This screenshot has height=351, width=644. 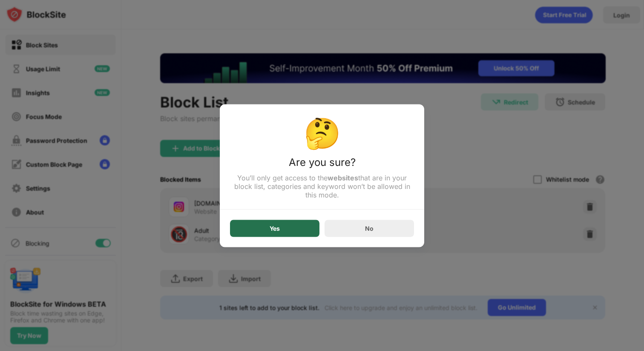 What do you see at coordinates (322, 164) in the screenshot?
I see `div: Are you sure?` at bounding box center [322, 164].